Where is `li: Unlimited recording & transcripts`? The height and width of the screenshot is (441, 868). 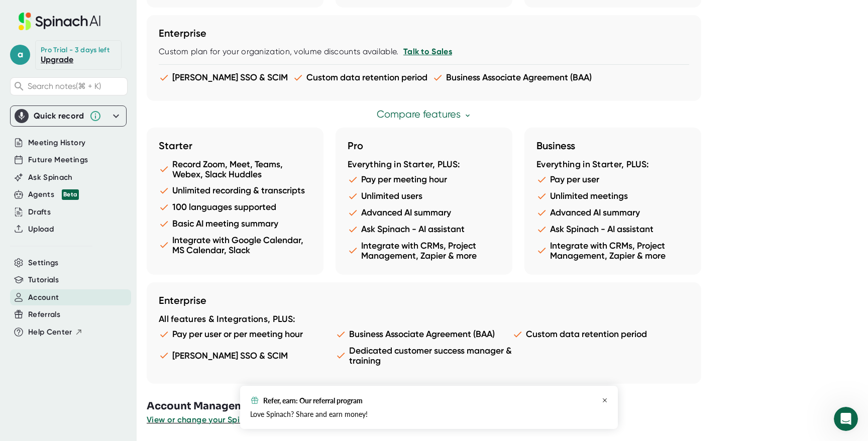 li: Unlimited recording & transcripts is located at coordinates (235, 191).